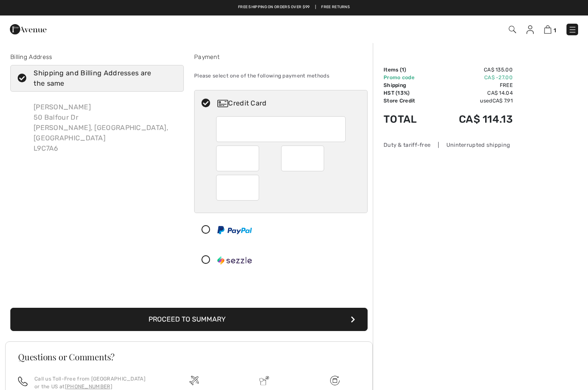 The height and width of the screenshot is (390, 588). What do you see at coordinates (530, 30) in the screenshot?
I see `img: My Info` at bounding box center [530, 30].